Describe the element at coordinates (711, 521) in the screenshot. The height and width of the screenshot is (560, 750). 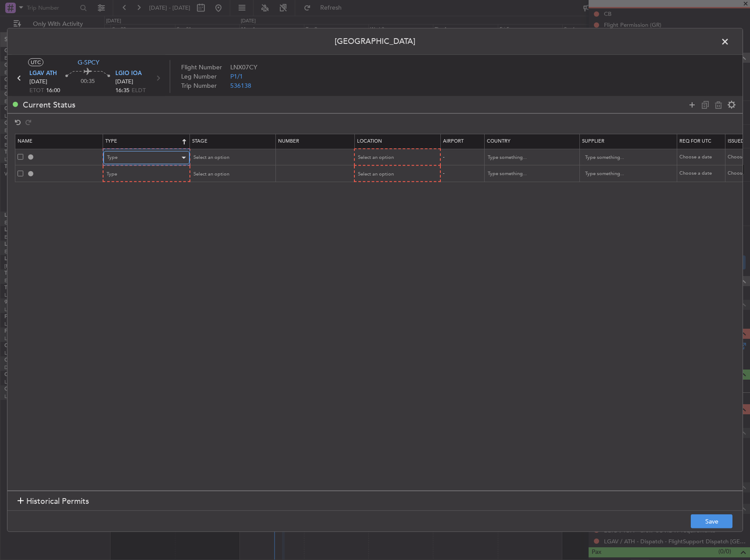
I see `button: Save` at that location.